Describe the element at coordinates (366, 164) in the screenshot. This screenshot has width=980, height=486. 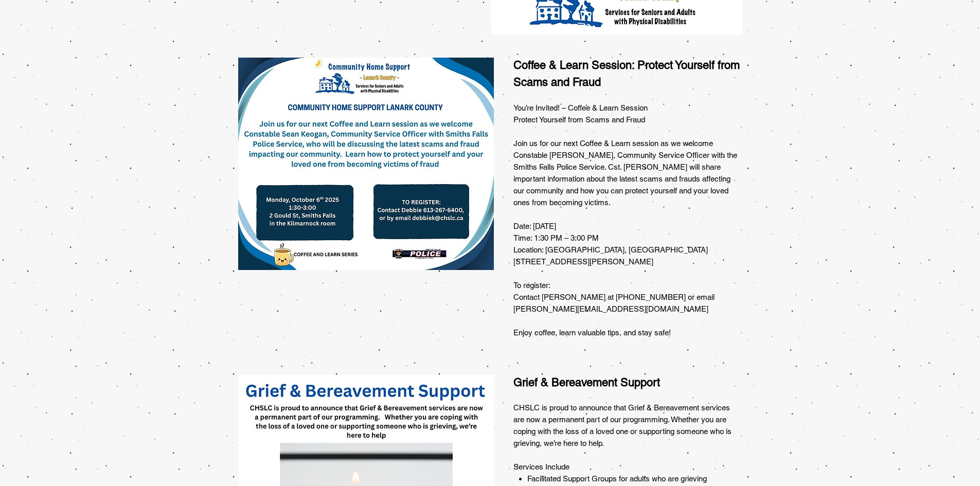
I see `img: lunchandlearn_october2025.jpg` at that location.